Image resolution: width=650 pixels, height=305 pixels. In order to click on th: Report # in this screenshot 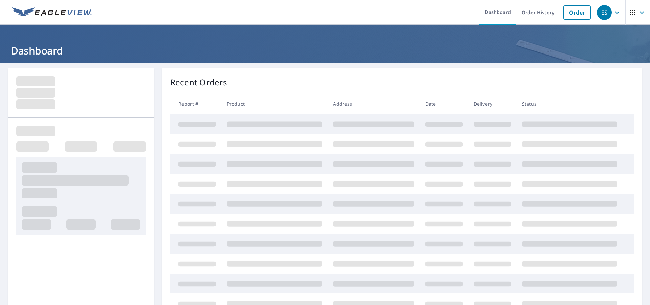, I will do `click(196, 104)`.